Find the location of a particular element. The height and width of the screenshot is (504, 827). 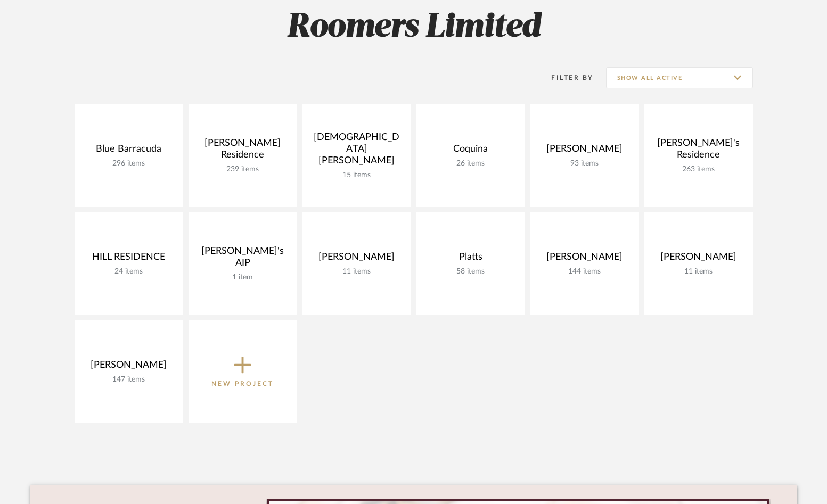

div: 1 item is located at coordinates (243, 278).